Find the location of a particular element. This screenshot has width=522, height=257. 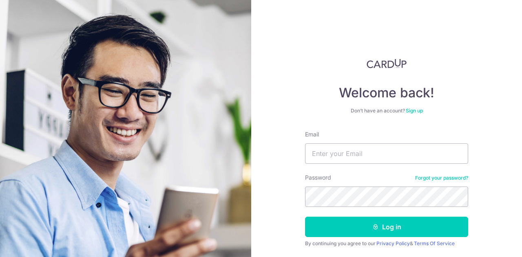

a: Sign up is located at coordinates (414, 110).